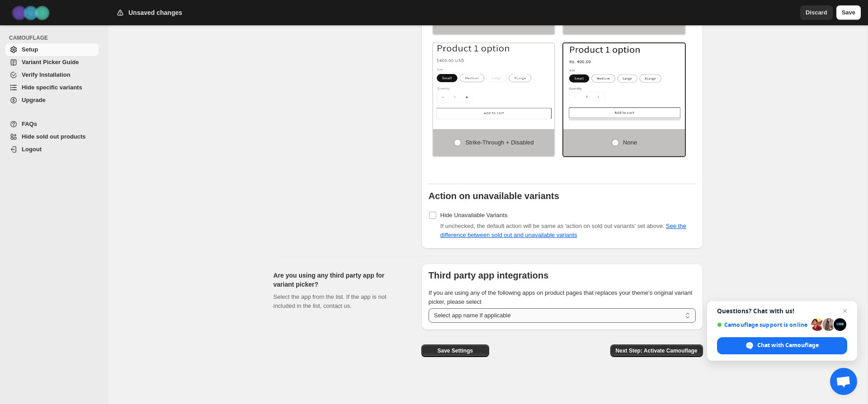 The height and width of the screenshot is (404, 868). What do you see at coordinates (656, 351) in the screenshot?
I see `button: Next Step: Activate Camouflage` at bounding box center [656, 351].